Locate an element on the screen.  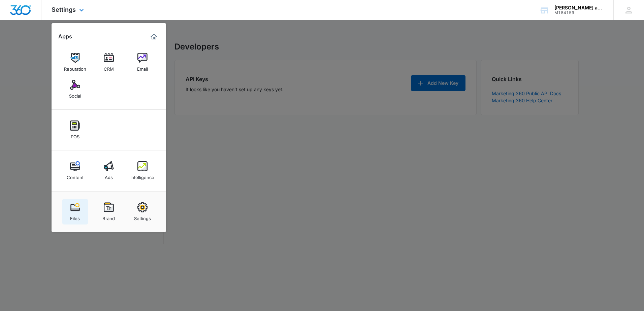
div: CRM is located at coordinates (109, 67).